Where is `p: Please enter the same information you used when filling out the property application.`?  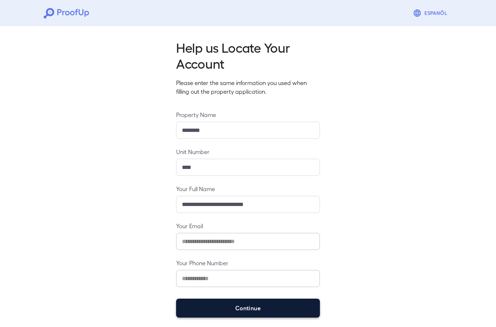
p: Please enter the same information you used when filling out the property application. is located at coordinates (248, 87).